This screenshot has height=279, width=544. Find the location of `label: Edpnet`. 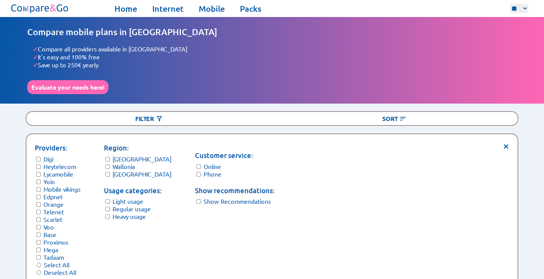

label: Edpnet is located at coordinates (53, 196).